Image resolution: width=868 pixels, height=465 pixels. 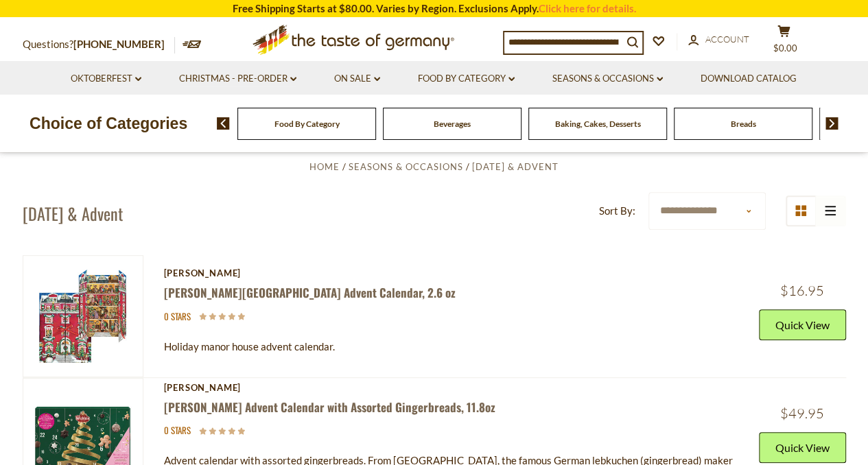 What do you see at coordinates (451, 352) in the screenshot?
I see `div: Holiday manor house advent calendar.` at bounding box center [451, 352].